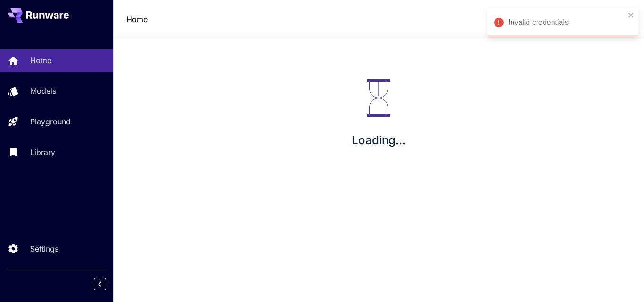 The width and height of the screenshot is (644, 302). What do you see at coordinates (50, 121) in the screenshot?
I see `p: Playground` at bounding box center [50, 121].